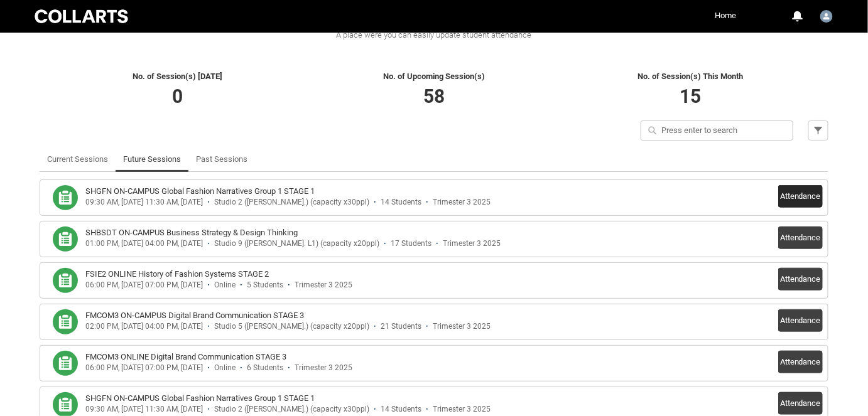  Describe the element at coordinates (77, 160) in the screenshot. I see `a: Current Sessions` at that location.